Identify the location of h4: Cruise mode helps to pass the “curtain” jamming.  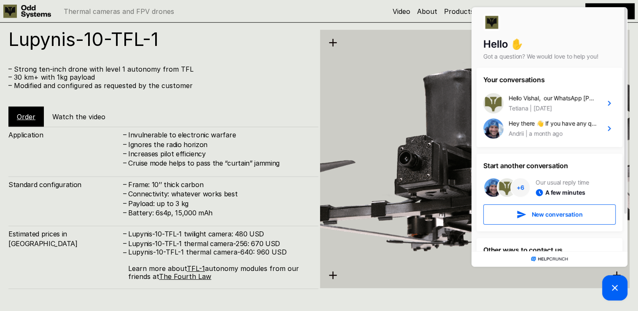
(219, 163).